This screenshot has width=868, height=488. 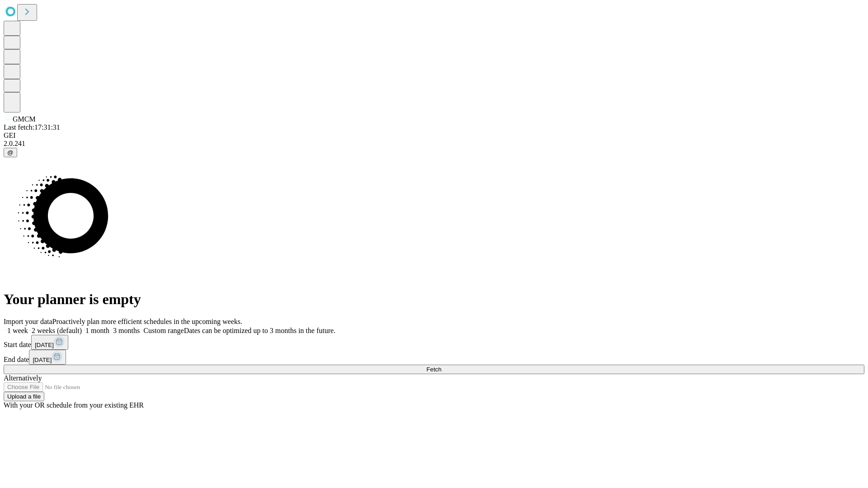 What do you see at coordinates (126, 330) in the screenshot?
I see `span: 3 months` at bounding box center [126, 330].